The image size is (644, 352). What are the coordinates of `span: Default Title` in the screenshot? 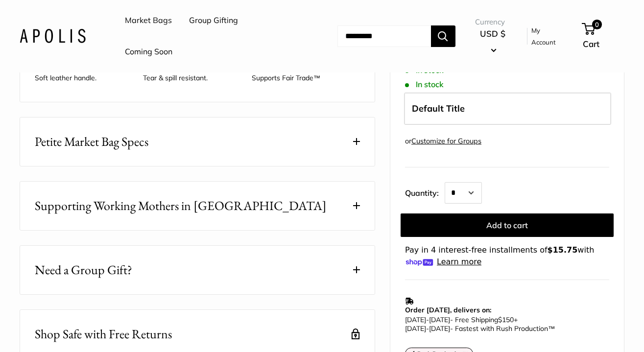 It's located at (438, 108).